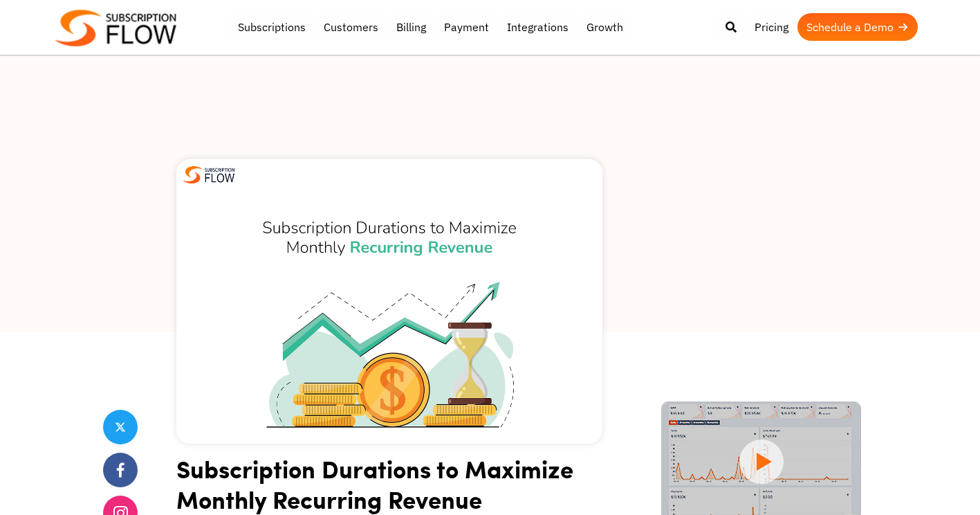 This screenshot has height=515, width=980. I want to click on a: Growth, so click(605, 27).